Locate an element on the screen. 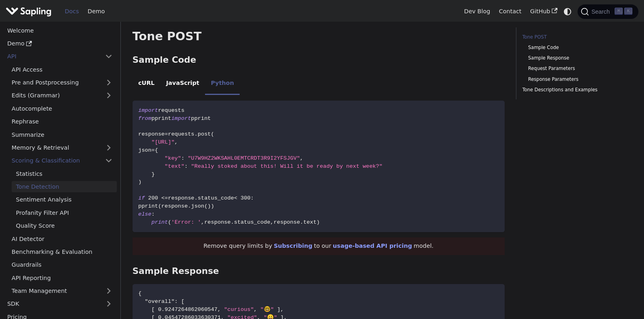 This screenshot has height=319, width=644. a: Tone Descriptions and Examples is located at coordinates (576, 90).